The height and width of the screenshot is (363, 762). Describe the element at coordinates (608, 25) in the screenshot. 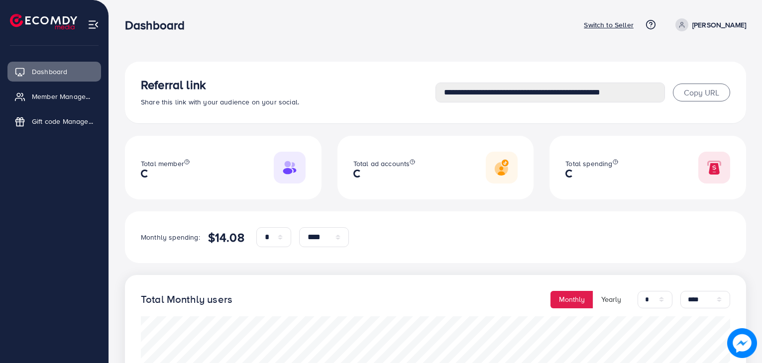

I see `p: Switch to Seller` at that location.